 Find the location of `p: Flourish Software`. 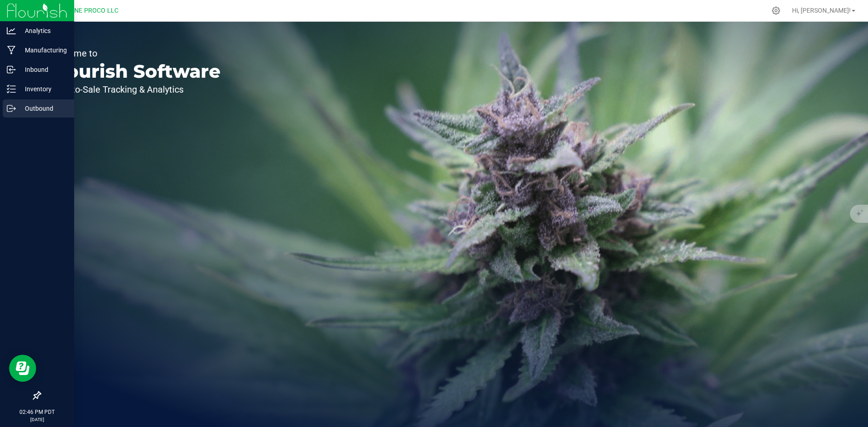

p: Flourish Software is located at coordinates (135, 71).